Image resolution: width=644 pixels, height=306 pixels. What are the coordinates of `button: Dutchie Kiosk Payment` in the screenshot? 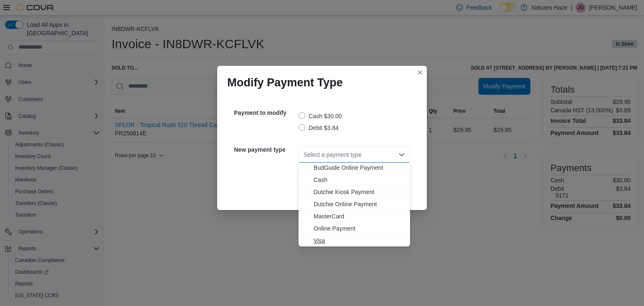 It's located at (355, 192).